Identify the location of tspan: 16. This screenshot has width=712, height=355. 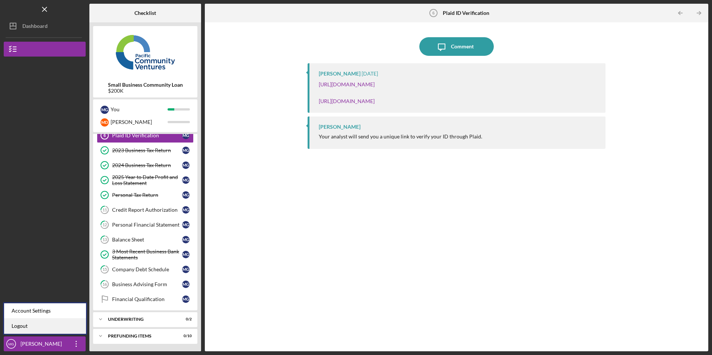
(105, 284).